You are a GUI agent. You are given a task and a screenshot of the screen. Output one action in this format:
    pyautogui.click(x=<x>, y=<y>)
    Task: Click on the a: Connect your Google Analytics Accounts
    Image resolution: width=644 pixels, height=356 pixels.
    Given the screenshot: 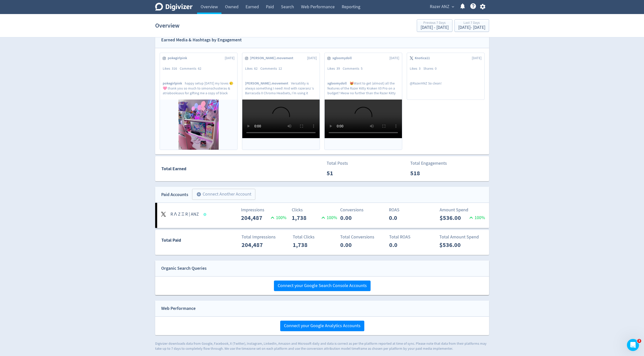 What is the action you would take?
    pyautogui.click(x=322, y=326)
    